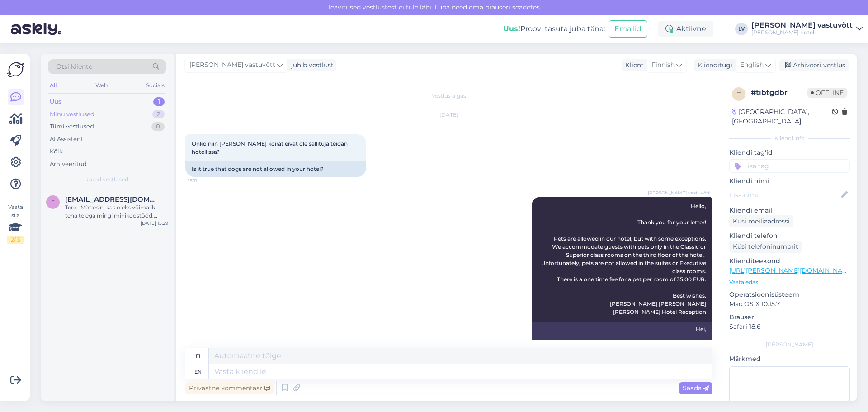 This screenshot has height=412, width=868. Describe the element at coordinates (789, 210) in the screenshot. I see `p: Kliendi email` at that location.